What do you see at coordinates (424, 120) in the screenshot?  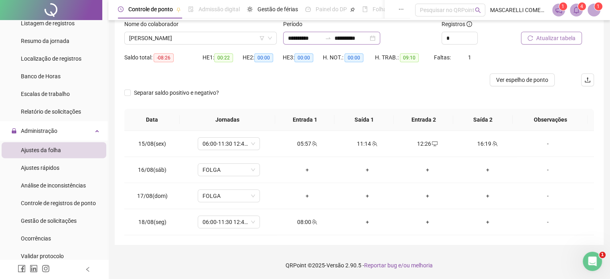 I see `th: Entrada 2` at bounding box center [424, 120].